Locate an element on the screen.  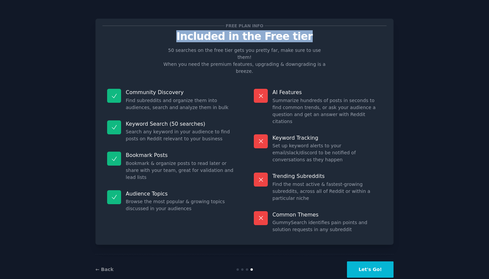
p: Trending Subreddits is located at coordinates (327, 176).